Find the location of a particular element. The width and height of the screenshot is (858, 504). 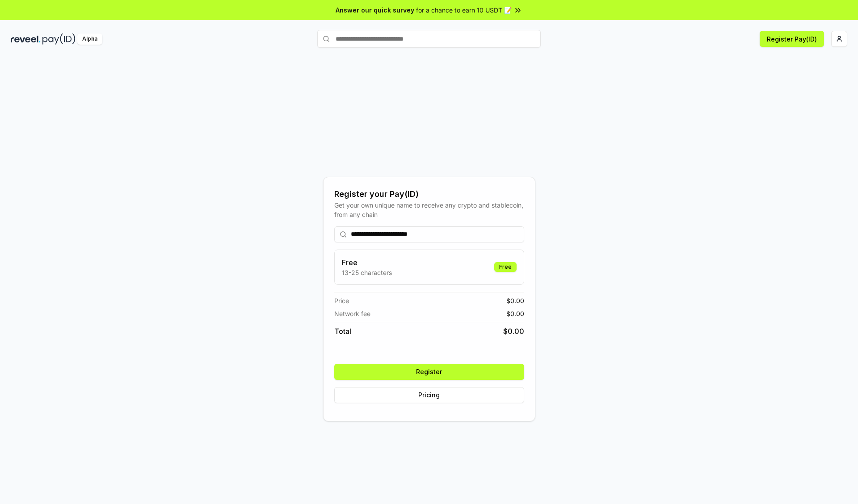

div: Get your own unique name to receive any crypto and stablecoin, from any chain is located at coordinates (429, 210).